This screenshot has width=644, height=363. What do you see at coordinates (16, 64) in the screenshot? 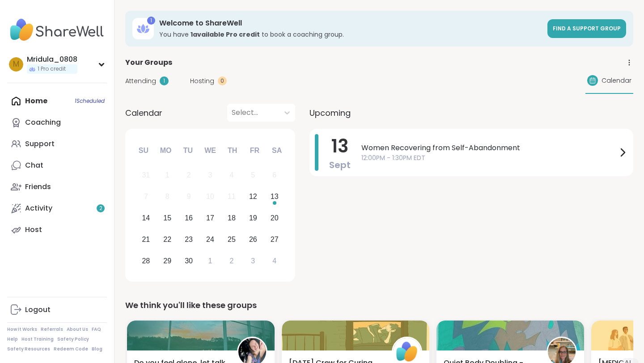
I see `span: M` at bounding box center [16, 64].